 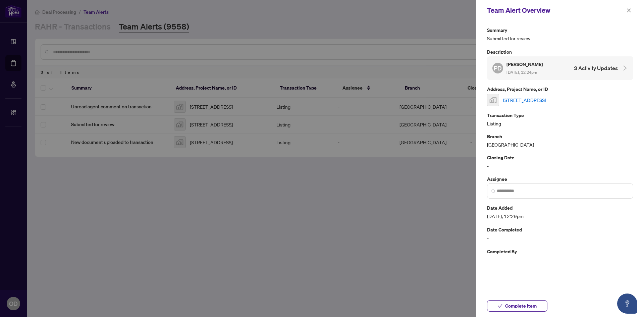 What do you see at coordinates (494, 191) in the screenshot?
I see `img: search_icon` at bounding box center [494, 191].